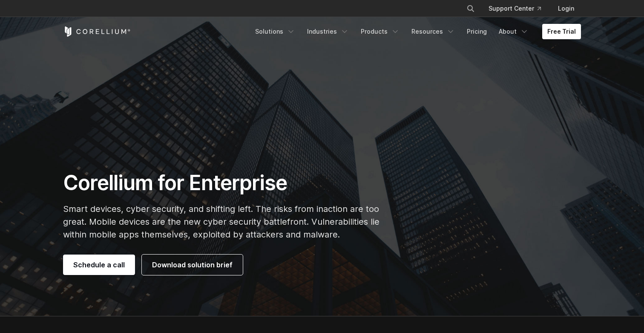 This screenshot has width=644, height=333. What do you see at coordinates (233, 221) in the screenshot?
I see `p: Smart devices, cyber security, and shifting left. The risks from inaction are too great. Mobile d...` at bounding box center [233, 221].